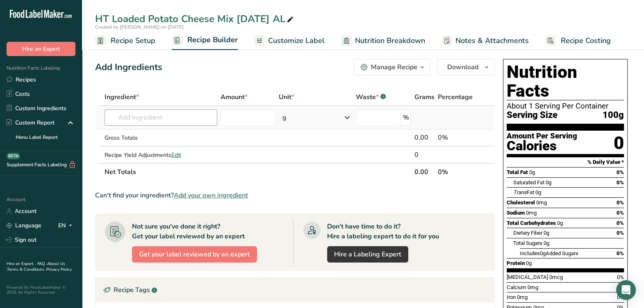  What do you see at coordinates (527, 243) in the screenshot?
I see `span: Total Sugars` at bounding box center [527, 243].